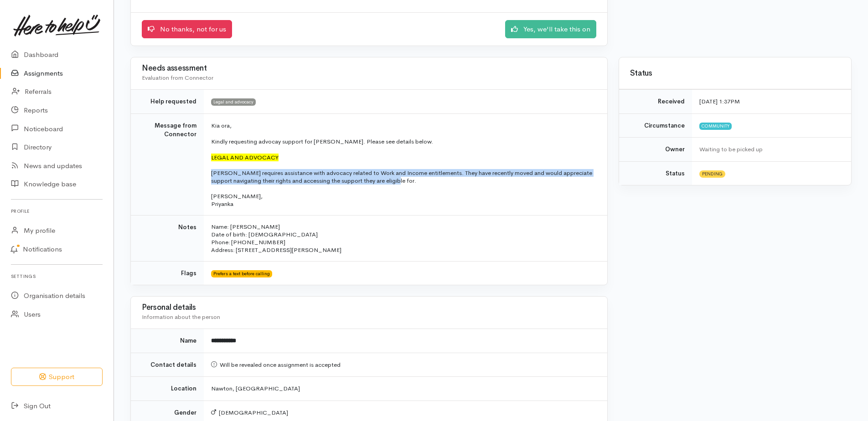  Describe the element at coordinates (167, 389) in the screenshot. I see `td: Location` at that location.